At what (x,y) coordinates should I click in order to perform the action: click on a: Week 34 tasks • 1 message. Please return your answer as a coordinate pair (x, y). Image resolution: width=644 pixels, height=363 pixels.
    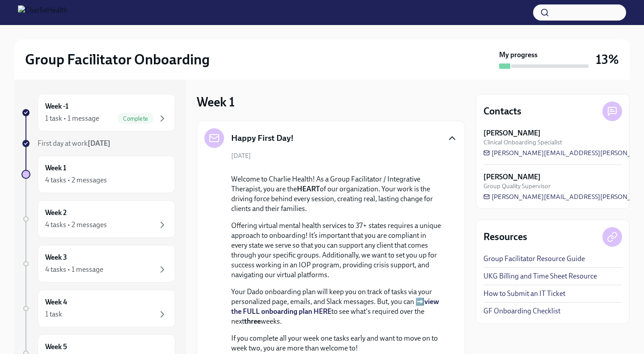
    Looking at the image, I should click on (98, 264).